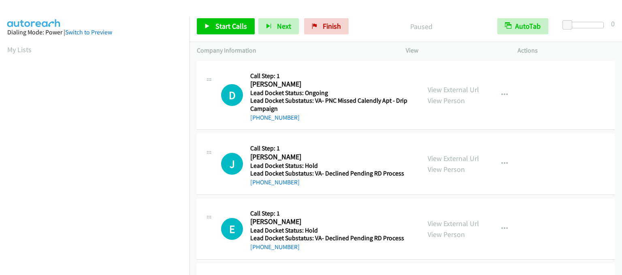 Image resolution: width=622 pixels, height=275 pixels. Describe the element at coordinates (284, 26) in the screenshot. I see `span: Next` at that location.